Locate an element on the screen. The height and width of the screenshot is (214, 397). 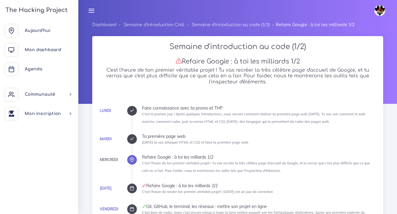
a: Semaine d'introduction Chill is located at coordinates (154, 25).